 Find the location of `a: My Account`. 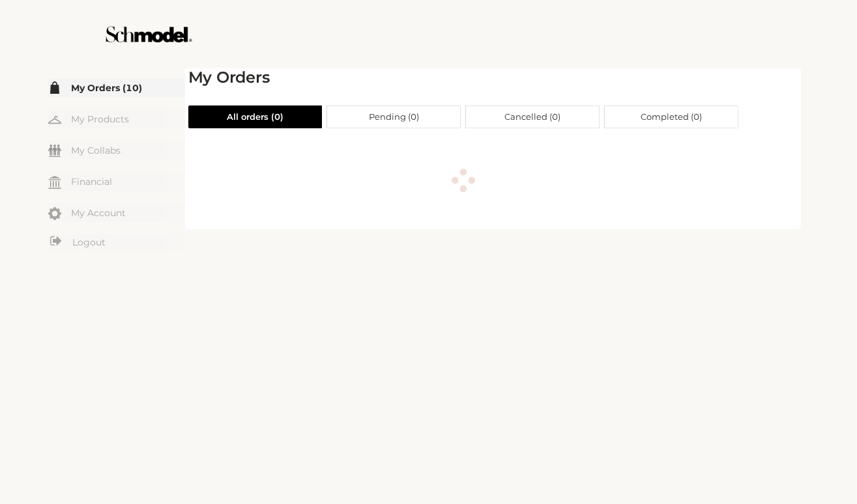

a: My Account is located at coordinates (117, 212).